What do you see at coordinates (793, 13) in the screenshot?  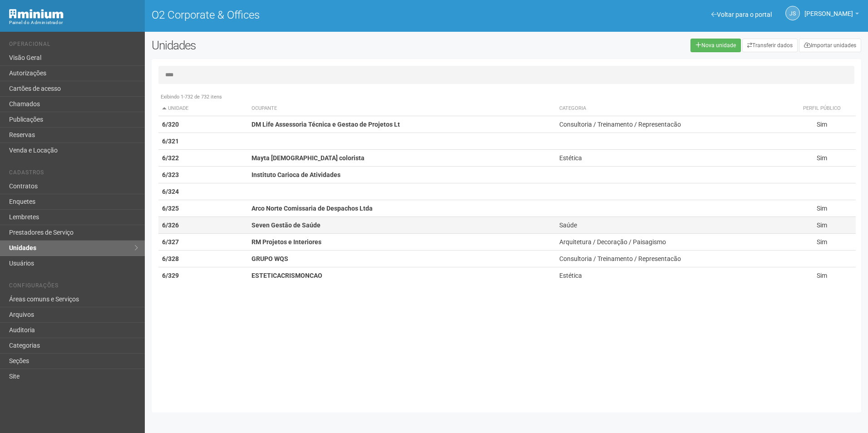 I see `a: JS` at bounding box center [793, 13].